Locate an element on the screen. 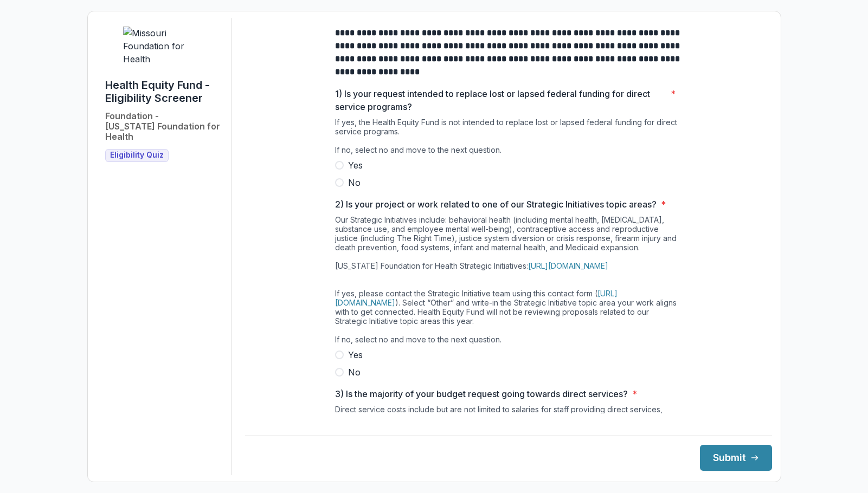 The width and height of the screenshot is (868, 493). p: 1) Is your request intended to replace lost or lapsed federal funding for direct service programs? is located at coordinates (501, 100).